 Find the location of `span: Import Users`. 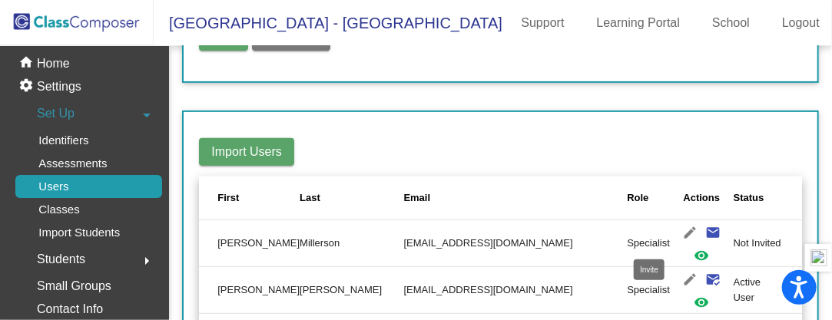

span: Import Users is located at coordinates (246, 151).